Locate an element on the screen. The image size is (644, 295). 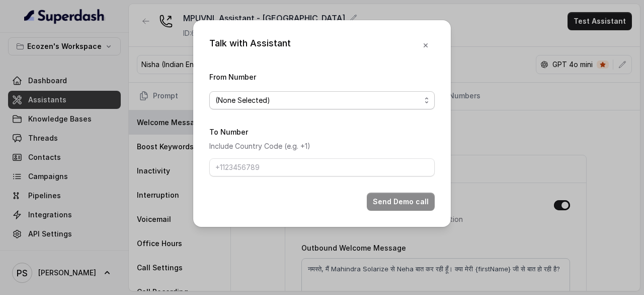
p: Include Country Code (e.g. +1) is located at coordinates (322, 146).